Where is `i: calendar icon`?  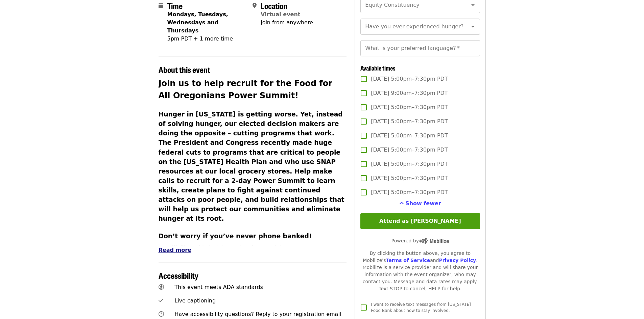 i: calendar icon is located at coordinates (161, 6).